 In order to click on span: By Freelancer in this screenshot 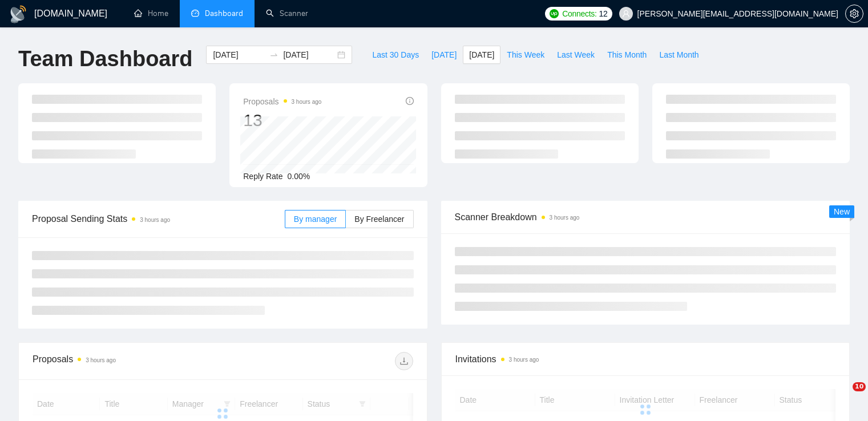, I will do `click(379, 219)`.